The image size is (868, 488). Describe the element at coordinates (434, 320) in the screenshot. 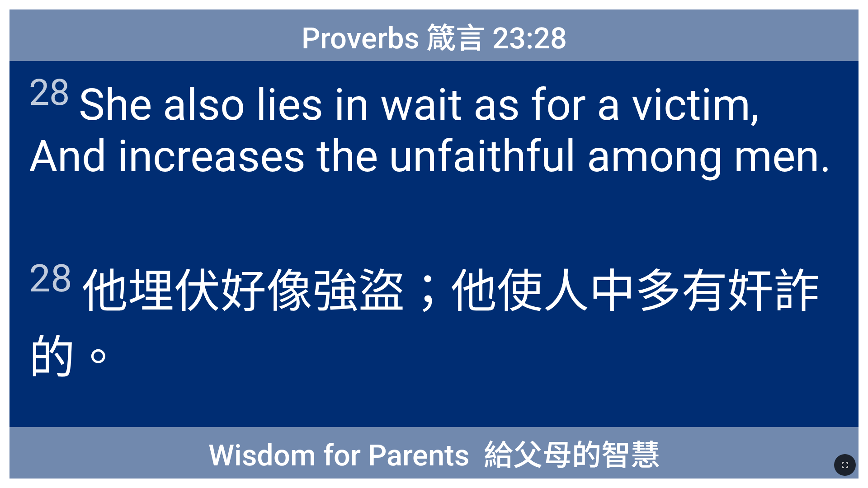

I see `span: 他埋伏` at that location.